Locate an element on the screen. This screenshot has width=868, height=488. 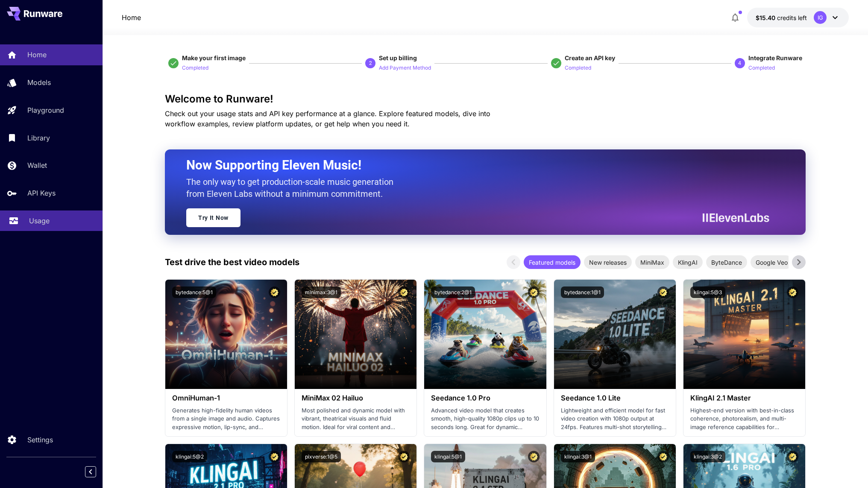
button: bytedance:5@1 is located at coordinates (194, 292).